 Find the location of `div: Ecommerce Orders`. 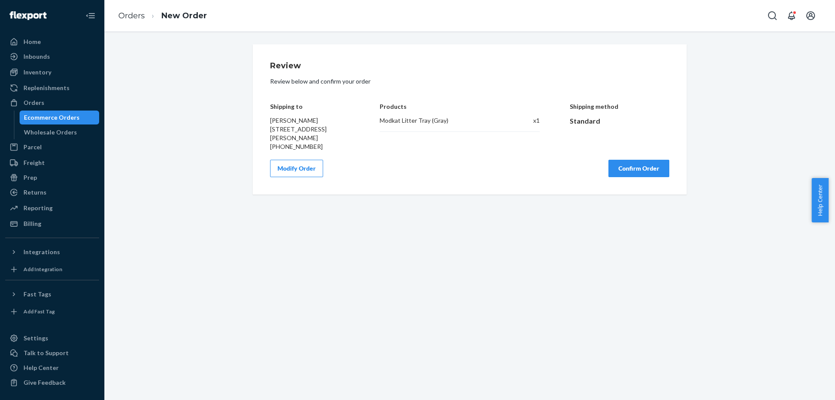

div: Ecommerce Orders is located at coordinates (52, 117).